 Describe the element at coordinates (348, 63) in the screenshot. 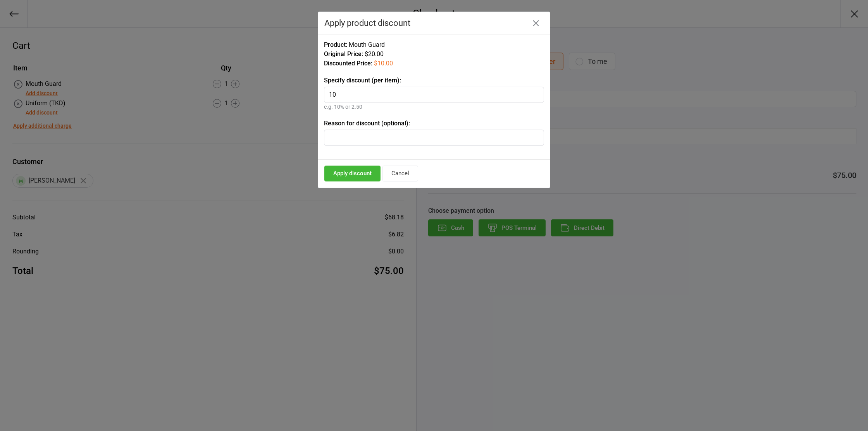

I see `span: Discounted Price:` at that location.